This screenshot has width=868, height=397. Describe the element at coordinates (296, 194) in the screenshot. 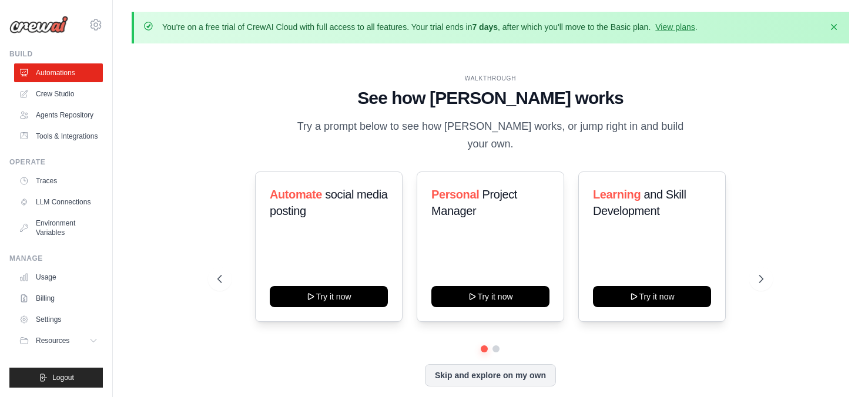

I see `span: Automate` at that location.